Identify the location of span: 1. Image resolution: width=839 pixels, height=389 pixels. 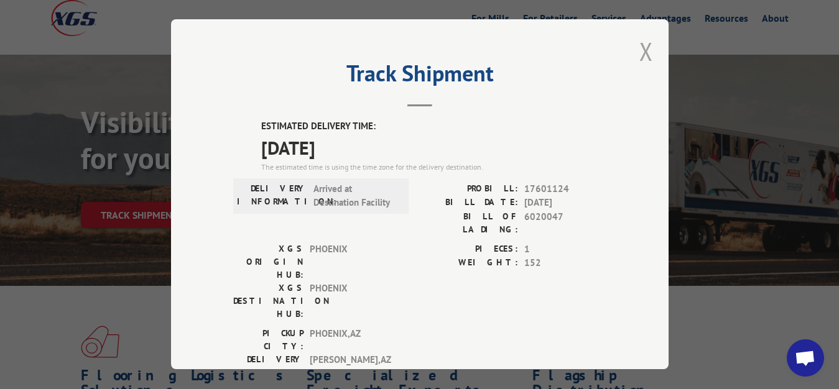
(565, 249).